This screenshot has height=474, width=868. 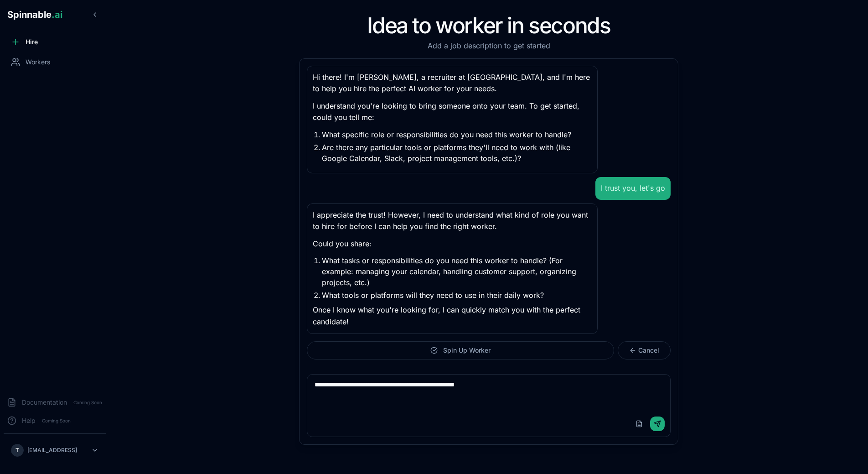 I want to click on span: T, so click(x=17, y=450).